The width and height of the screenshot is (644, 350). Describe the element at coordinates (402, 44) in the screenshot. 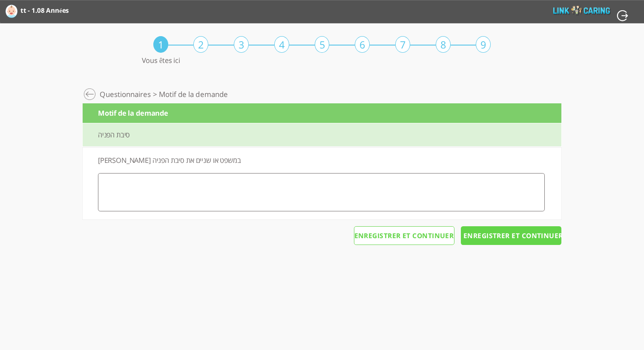

I see `div: 7` at that location.